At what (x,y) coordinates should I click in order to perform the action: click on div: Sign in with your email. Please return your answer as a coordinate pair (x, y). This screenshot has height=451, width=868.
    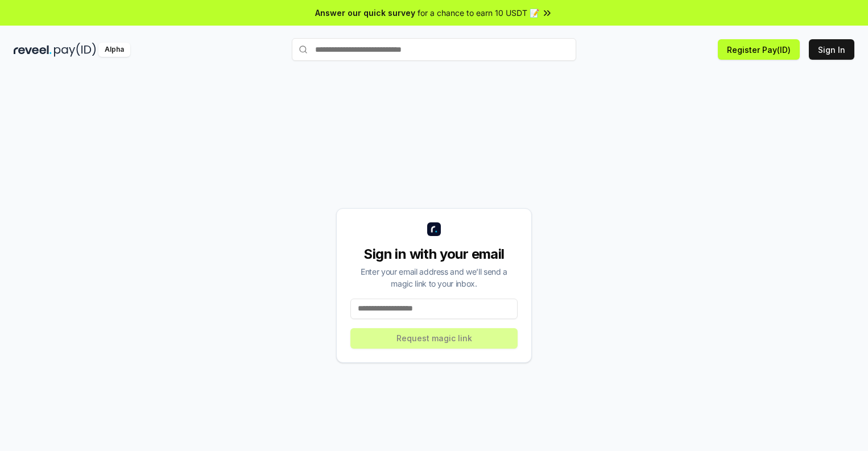
    Looking at the image, I should click on (434, 255).